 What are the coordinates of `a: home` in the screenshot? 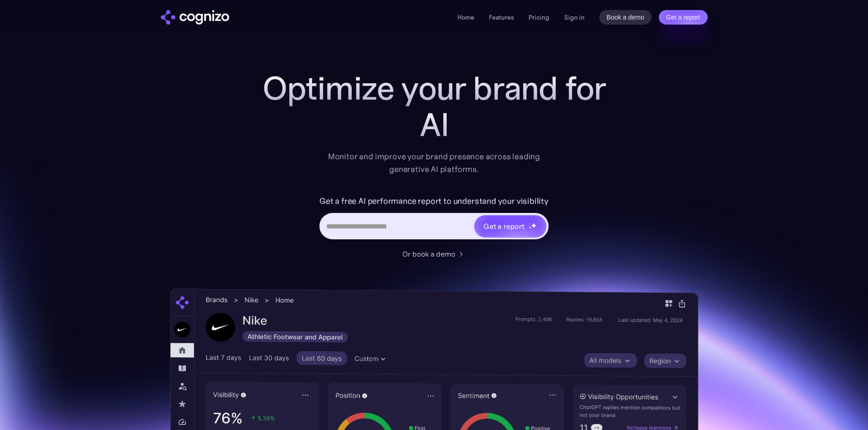 It's located at (195, 17).